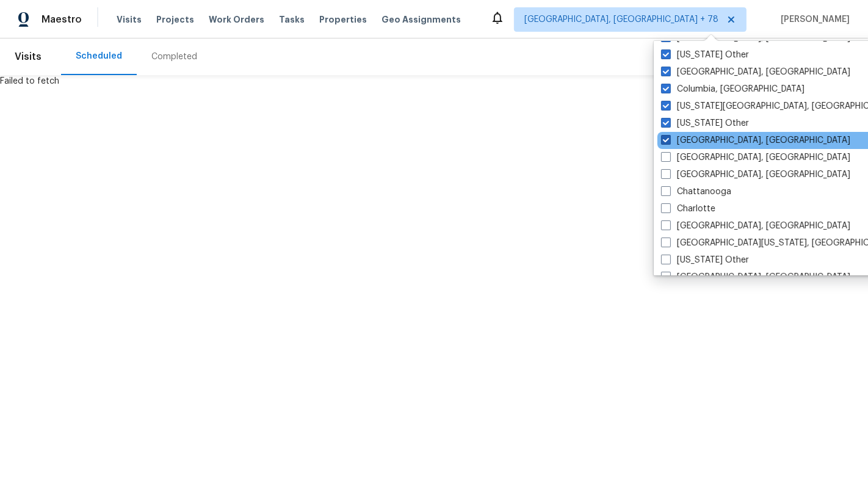 The image size is (868, 483). Describe the element at coordinates (696, 192) in the screenshot. I see `label: Chattanooga` at that location.